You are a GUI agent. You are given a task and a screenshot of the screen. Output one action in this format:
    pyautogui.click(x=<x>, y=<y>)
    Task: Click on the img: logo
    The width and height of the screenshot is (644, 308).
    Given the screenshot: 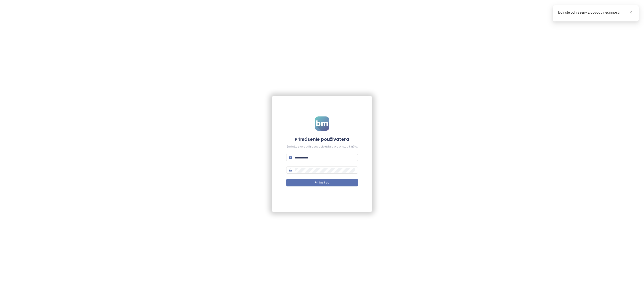 What is the action you would take?
    pyautogui.click(x=322, y=124)
    